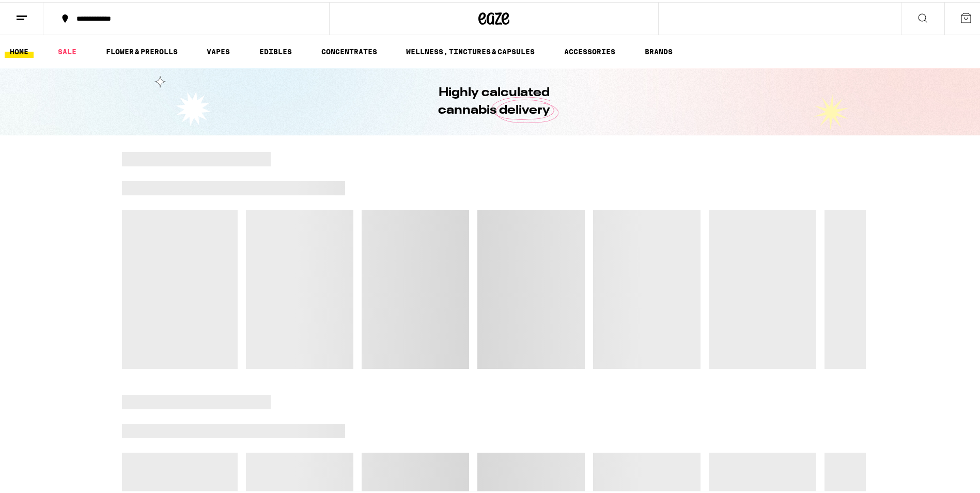 Image resolution: width=980 pixels, height=493 pixels. What do you see at coordinates (275, 50) in the screenshot?
I see `a: EDIBLES` at bounding box center [275, 50].